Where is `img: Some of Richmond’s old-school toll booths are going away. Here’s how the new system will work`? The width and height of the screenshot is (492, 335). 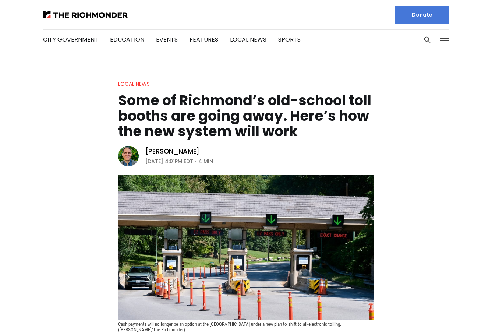 img: Some of Richmond’s old-school toll booths are going away. Here’s how the new system will work is located at coordinates (246, 247).